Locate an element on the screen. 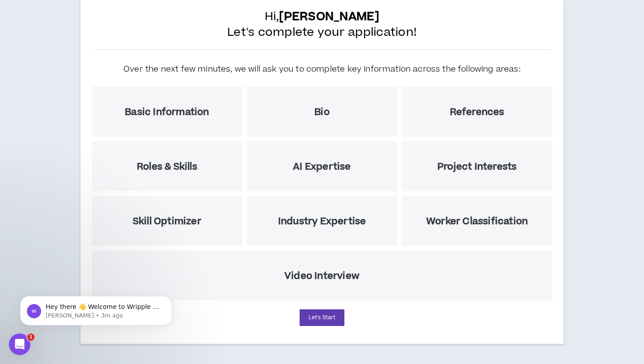  h5: Video Interview is located at coordinates (322, 276).